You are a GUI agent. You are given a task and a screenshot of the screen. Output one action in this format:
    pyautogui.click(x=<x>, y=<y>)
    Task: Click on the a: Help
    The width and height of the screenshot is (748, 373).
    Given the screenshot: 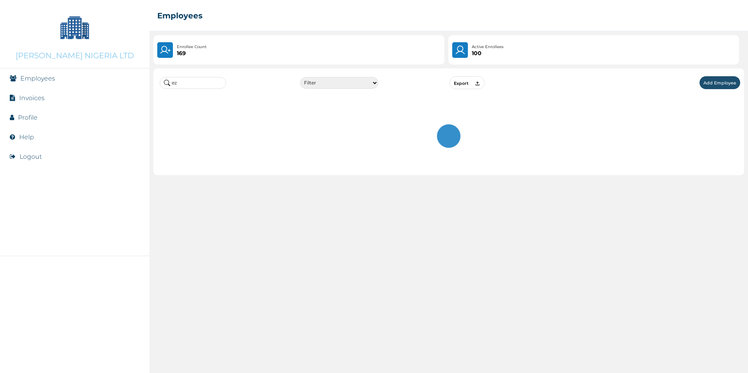 What is the action you would take?
    pyautogui.click(x=27, y=137)
    